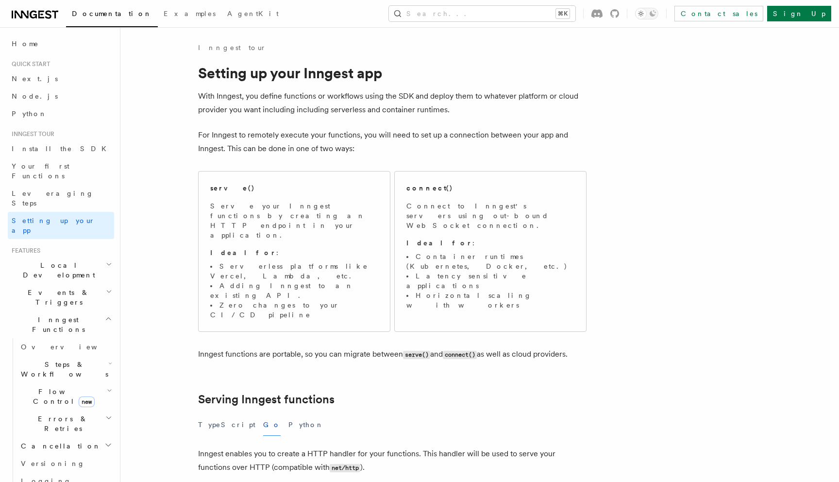 This screenshot has width=839, height=482. I want to click on span: Local Development, so click(57, 270).